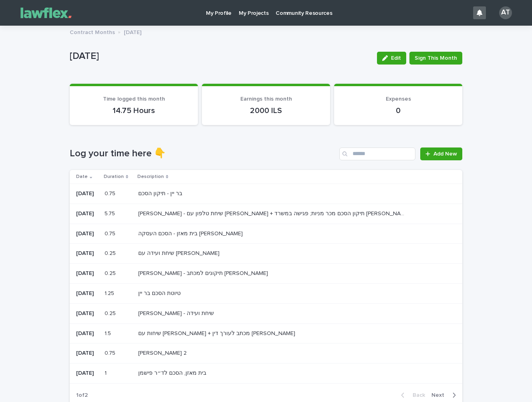 Image resolution: width=532 pixels, height=402 pixels. Describe the element at coordinates (134, 111) in the screenshot. I see `p: 14.75 Hours` at that location.